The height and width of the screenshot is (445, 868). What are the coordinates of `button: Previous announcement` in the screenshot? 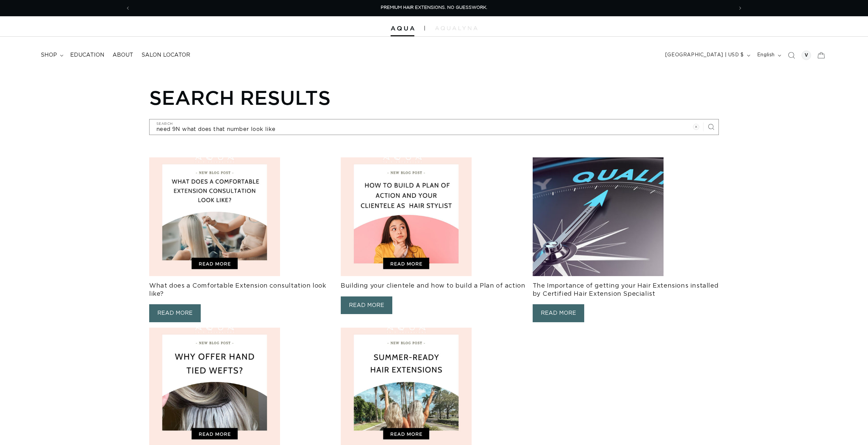 It's located at (127, 8).